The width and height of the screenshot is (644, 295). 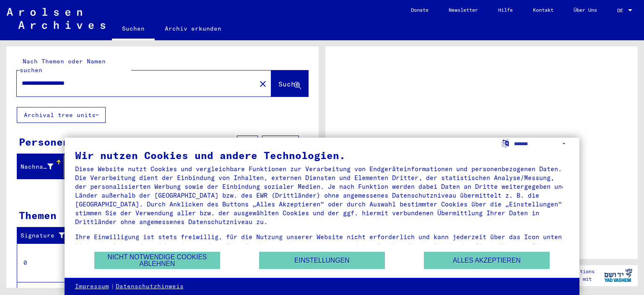 What do you see at coordinates (322, 155) in the screenshot?
I see `div: Wir nutzen Cookies und andere Technologien.` at bounding box center [322, 155].